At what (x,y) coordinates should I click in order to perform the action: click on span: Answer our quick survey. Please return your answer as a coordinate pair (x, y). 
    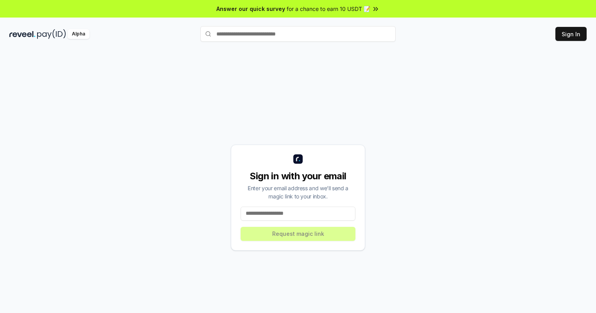
    Looking at the image, I should click on (251, 9).